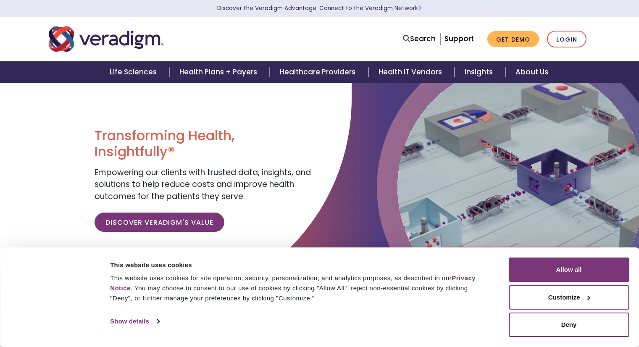  I want to click on a: Health Plans + Payers, so click(219, 72).